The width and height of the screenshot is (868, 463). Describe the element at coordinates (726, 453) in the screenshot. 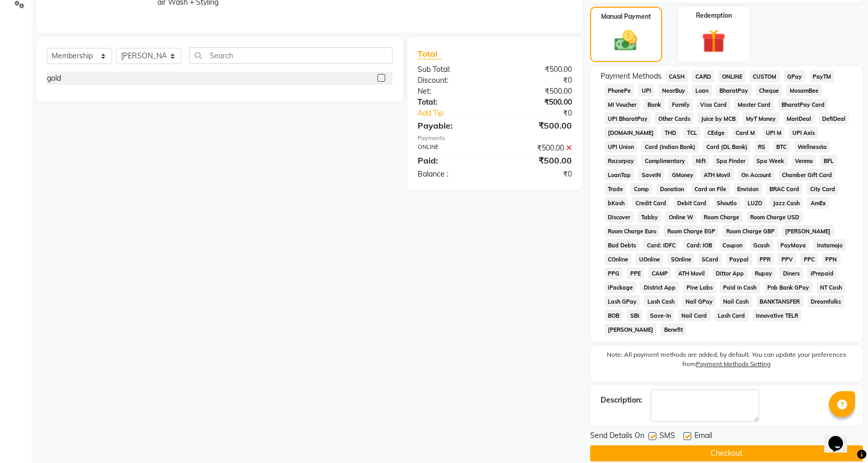

I see `button: Checkout` at that location.